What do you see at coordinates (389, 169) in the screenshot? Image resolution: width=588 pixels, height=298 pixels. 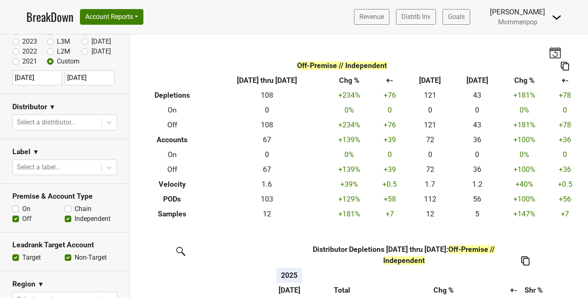 I see `td: +39` at bounding box center [389, 169].